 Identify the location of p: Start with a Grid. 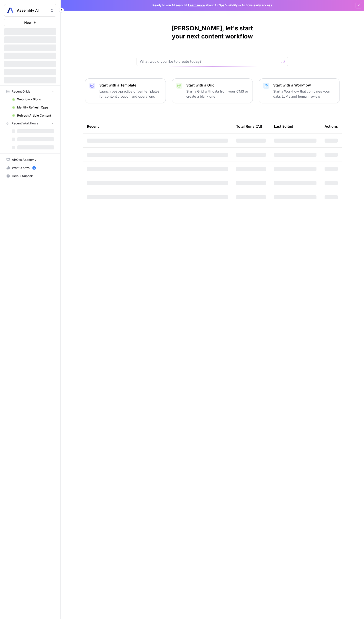
(217, 85).